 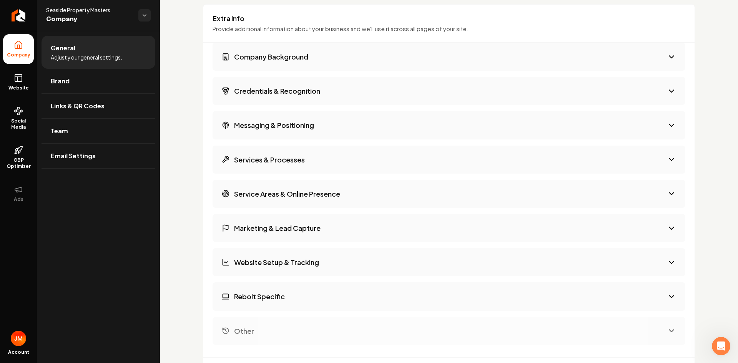 I want to click on a: Social Media, so click(x=18, y=118).